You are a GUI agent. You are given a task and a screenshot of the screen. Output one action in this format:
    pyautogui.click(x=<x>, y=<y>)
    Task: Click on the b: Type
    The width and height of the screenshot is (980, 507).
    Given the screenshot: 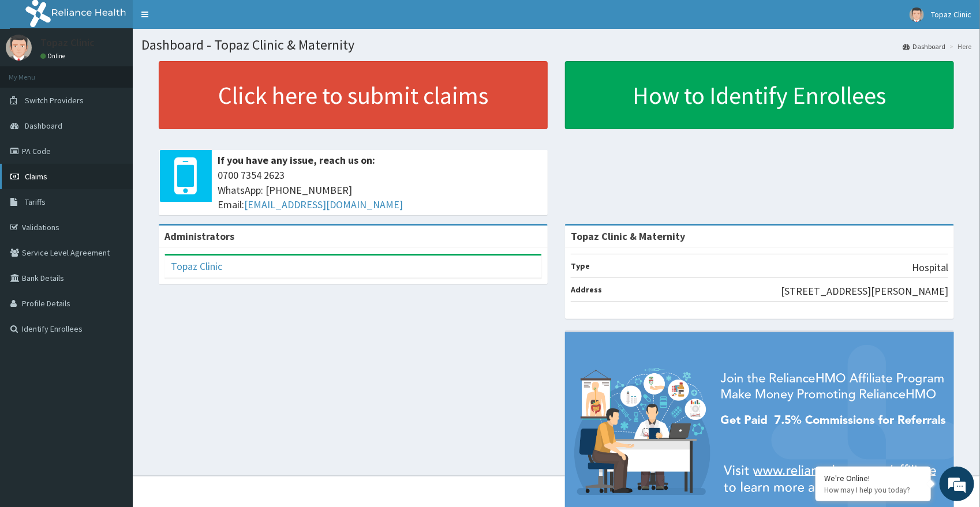 What is the action you would take?
    pyautogui.click(x=580, y=266)
    